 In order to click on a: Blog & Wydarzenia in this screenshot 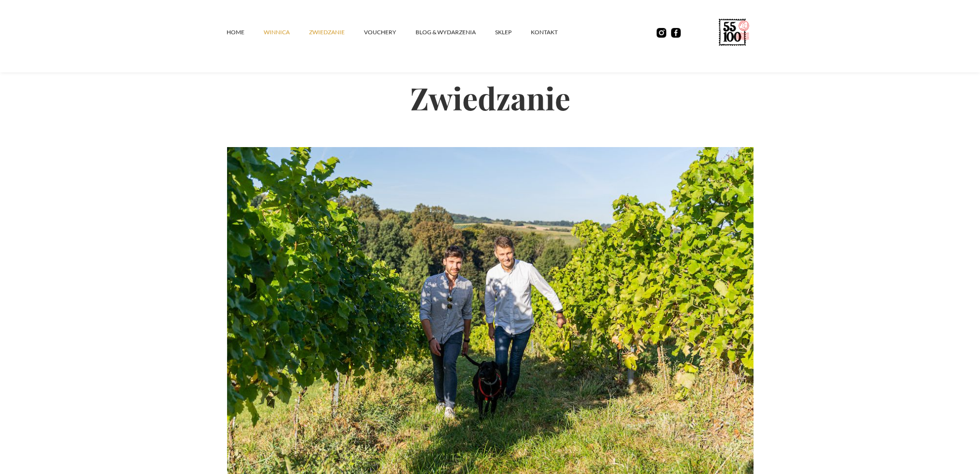, I will do `click(455, 32)`.